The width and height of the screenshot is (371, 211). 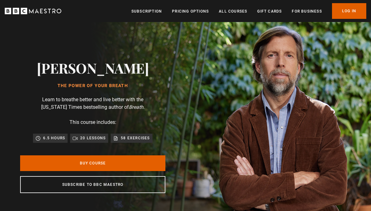 What do you see at coordinates (233, 11) in the screenshot?
I see `a: All Courses` at bounding box center [233, 11].